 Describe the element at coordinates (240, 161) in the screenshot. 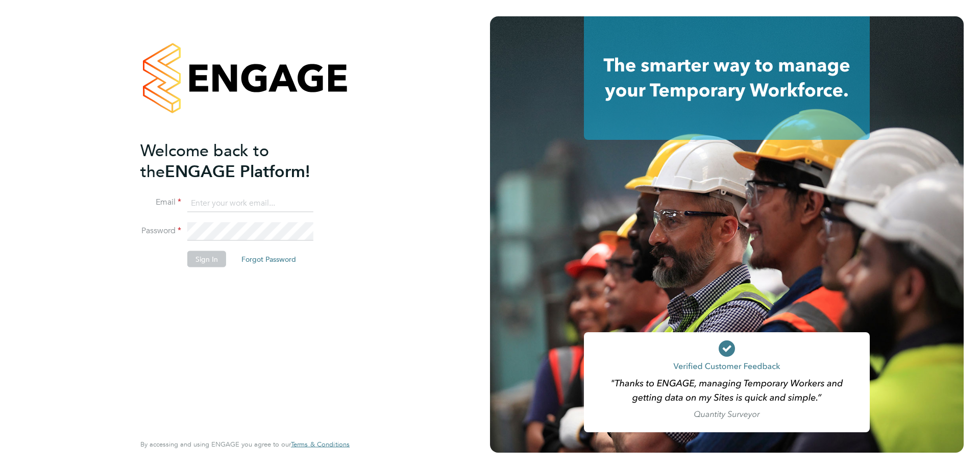

I see `h2: ENGAGE Platform!` at that location.